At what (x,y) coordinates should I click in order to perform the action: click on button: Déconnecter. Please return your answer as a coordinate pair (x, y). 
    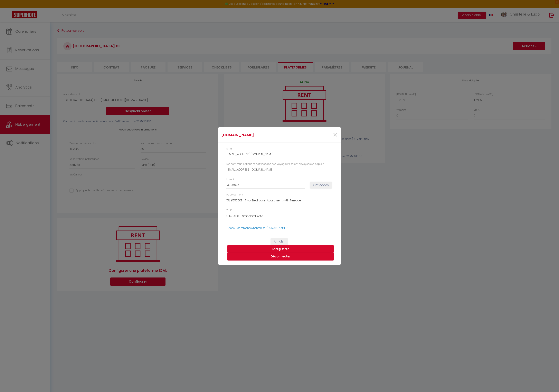
    Looking at the image, I should click on (280, 257).